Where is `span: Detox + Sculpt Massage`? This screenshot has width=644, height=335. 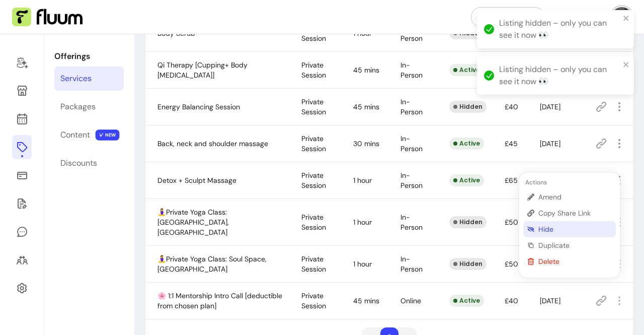
span: Detox + Sculpt Massage is located at coordinates (197, 180).